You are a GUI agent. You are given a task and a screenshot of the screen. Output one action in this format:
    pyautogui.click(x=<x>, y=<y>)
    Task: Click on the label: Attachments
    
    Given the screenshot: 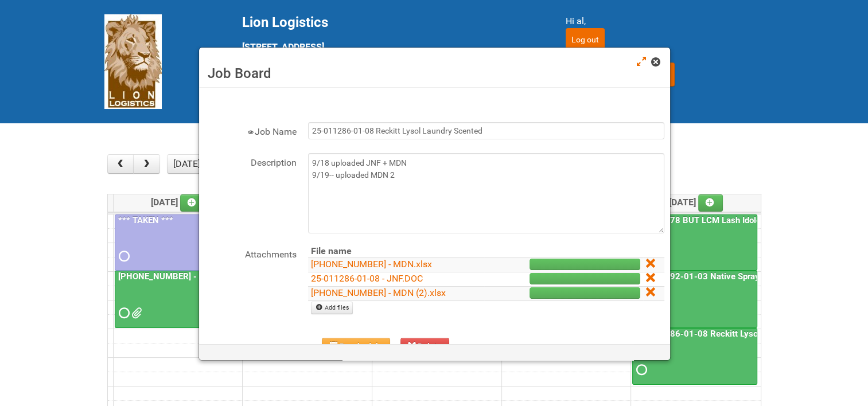 What is the action you would take?
    pyautogui.click(x=251, y=253)
    